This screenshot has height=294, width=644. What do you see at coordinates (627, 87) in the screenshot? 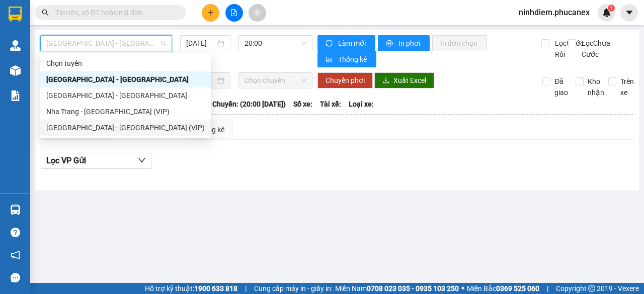
I see `span: Trên xe` at bounding box center [627, 87].